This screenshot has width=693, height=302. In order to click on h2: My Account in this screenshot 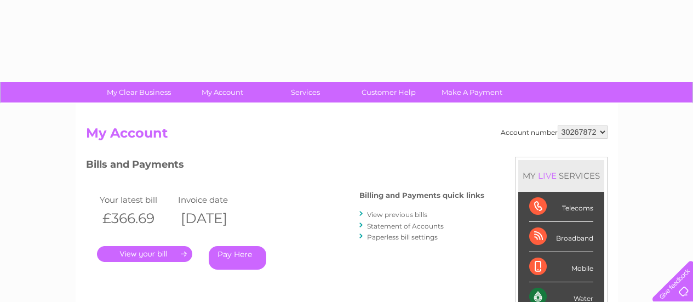, I will do `click(347, 136)`.